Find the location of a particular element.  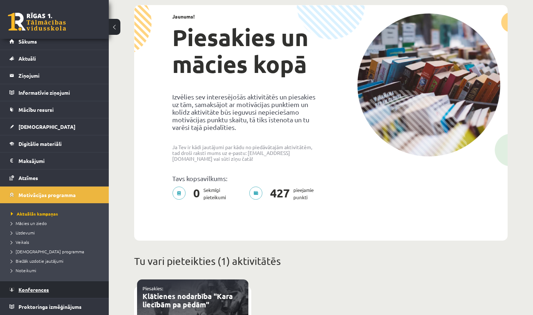

p: pieejamie punkti is located at coordinates (284, 194).